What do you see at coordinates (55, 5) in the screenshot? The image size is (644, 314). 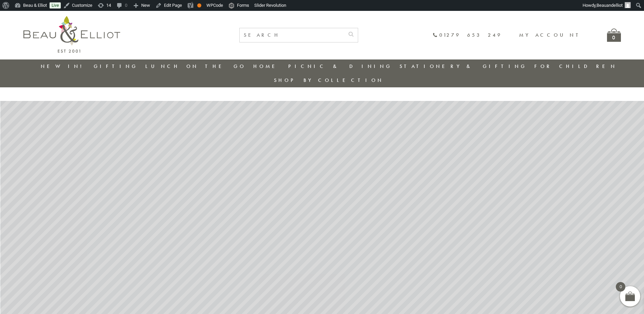 I see `a: Live` at bounding box center [55, 5].